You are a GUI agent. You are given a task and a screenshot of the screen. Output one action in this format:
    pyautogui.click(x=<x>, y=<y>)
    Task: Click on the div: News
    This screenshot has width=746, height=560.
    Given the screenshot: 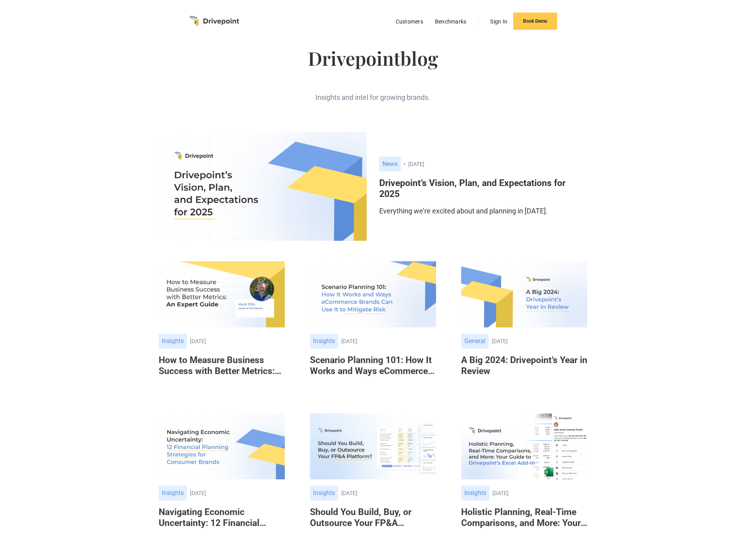 What is the action you would take?
    pyautogui.click(x=390, y=164)
    